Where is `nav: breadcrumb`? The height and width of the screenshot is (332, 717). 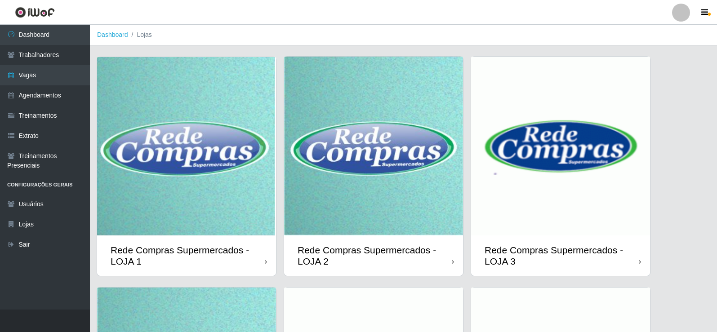 nav: breadcrumb is located at coordinates (403, 35).